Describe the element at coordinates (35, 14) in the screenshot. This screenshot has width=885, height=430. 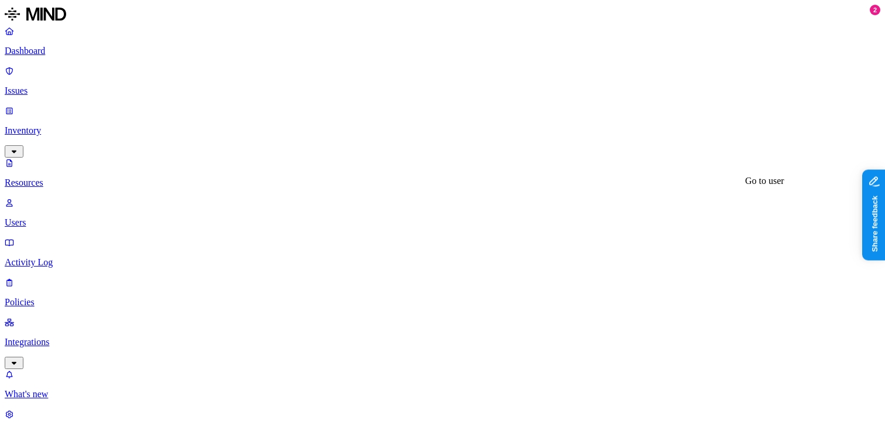
I see `img: MIND` at that location.